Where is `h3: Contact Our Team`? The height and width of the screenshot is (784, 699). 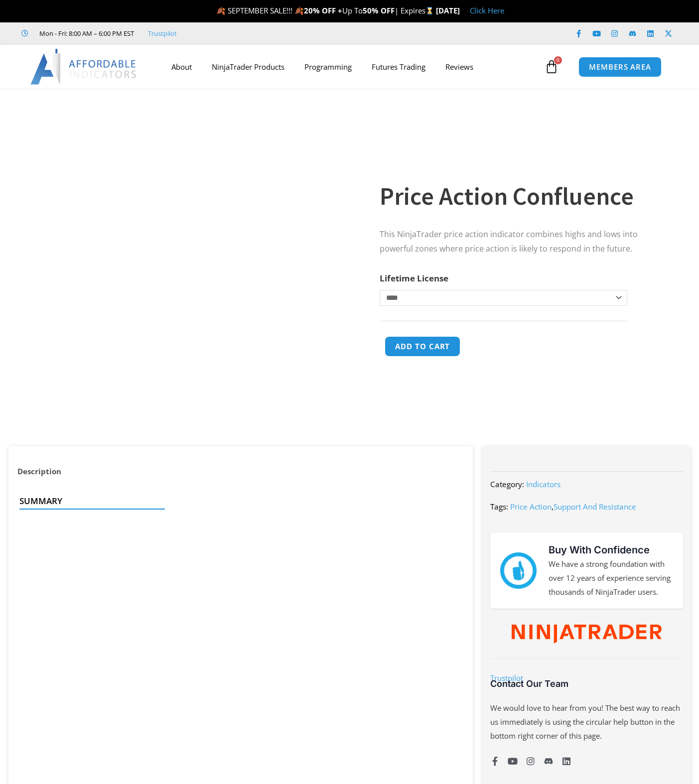
h3: Contact Our Team is located at coordinates (586, 684).